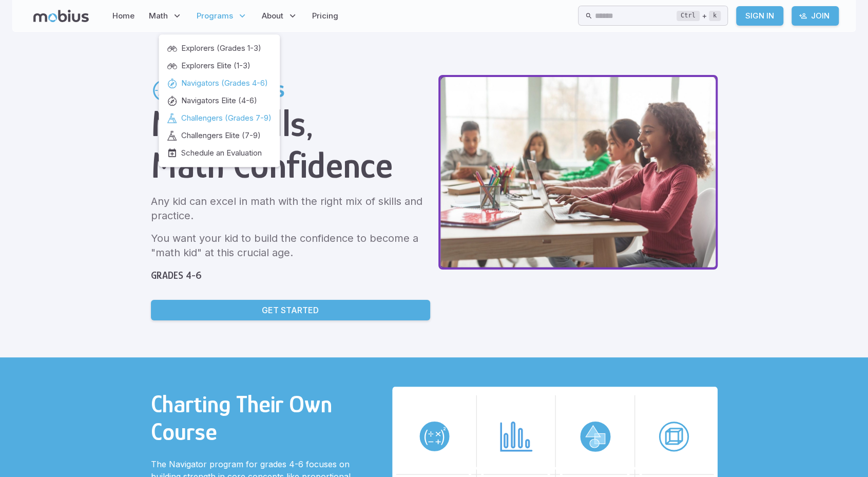 This screenshot has height=477, width=868. Describe the element at coordinates (215, 66) in the screenshot. I see `span: Explorers Elite (1-3)` at that location.